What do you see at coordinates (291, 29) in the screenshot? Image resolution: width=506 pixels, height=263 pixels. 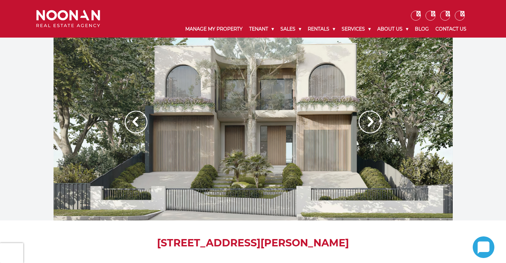 I see `a: Sales` at bounding box center [291, 29].